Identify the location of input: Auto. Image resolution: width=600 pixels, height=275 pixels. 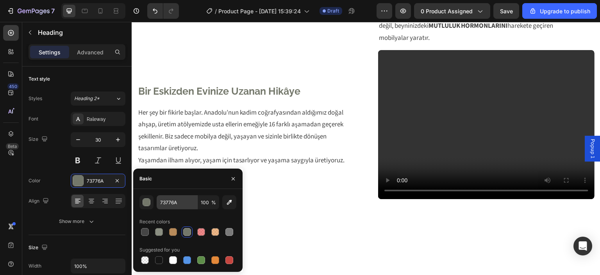
(98, 266).